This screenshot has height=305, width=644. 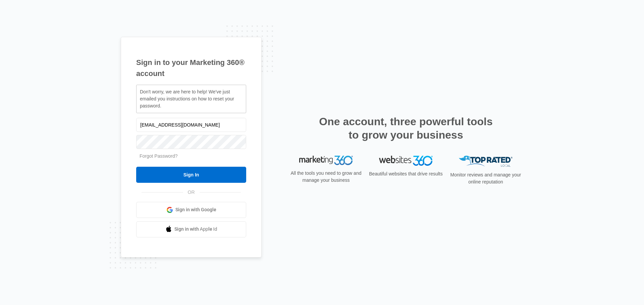 What do you see at coordinates (159, 156) in the screenshot?
I see `a: Forgot Password?` at bounding box center [159, 156].